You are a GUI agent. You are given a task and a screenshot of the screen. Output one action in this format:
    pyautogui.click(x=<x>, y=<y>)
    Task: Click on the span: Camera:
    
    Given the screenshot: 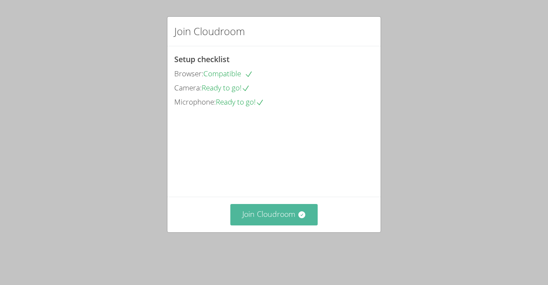 What is the action you would take?
    pyautogui.click(x=188, y=87)
    